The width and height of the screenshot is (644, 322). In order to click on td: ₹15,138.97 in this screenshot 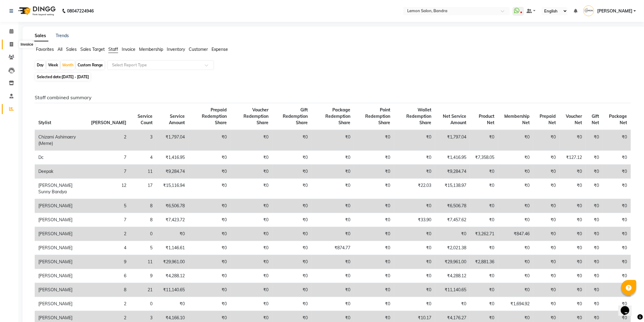, I will do `click(452, 188)`.